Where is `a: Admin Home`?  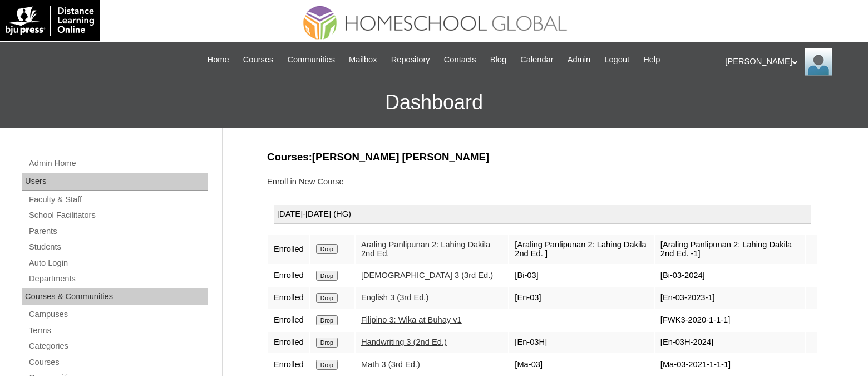 a: Admin Home is located at coordinates (118, 163).